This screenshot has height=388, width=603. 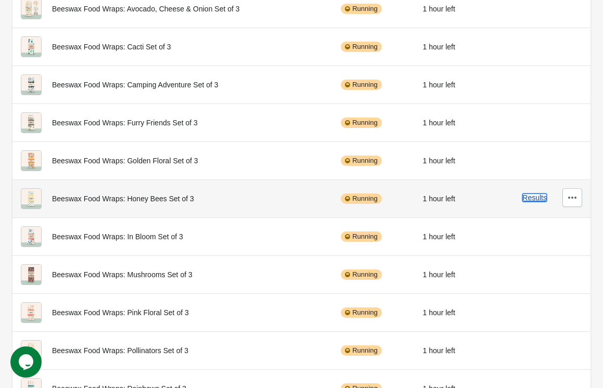 What do you see at coordinates (171, 351) in the screenshot?
I see `div: Beeswax Food Wraps: Pollinators Set of 3` at bounding box center [171, 351].